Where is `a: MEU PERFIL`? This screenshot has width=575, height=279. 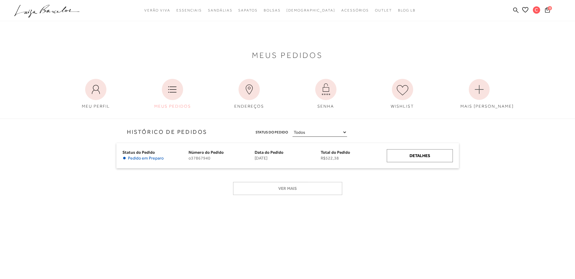 a: MEU PERFIL is located at coordinates (96, 94).